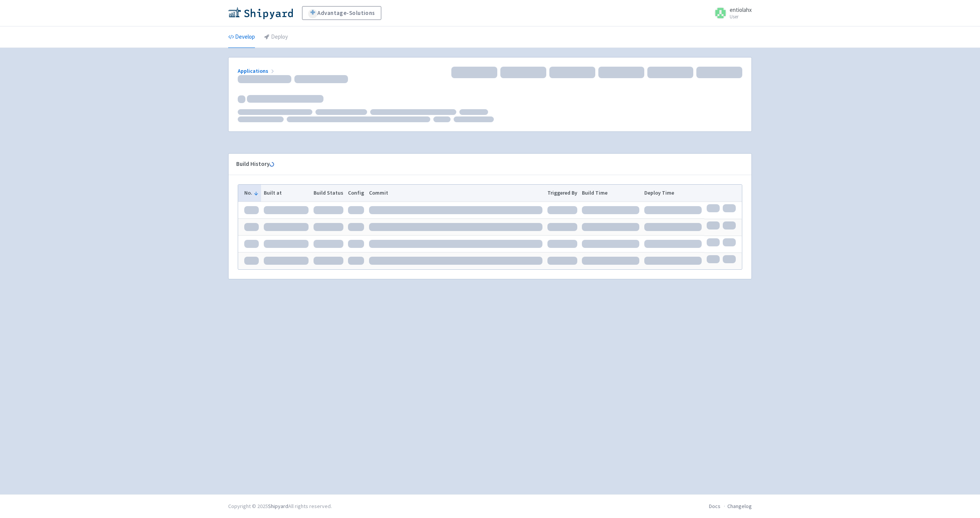 The image size is (980, 518). What do you see at coordinates (286, 193) in the screenshot?
I see `th: Built at` at bounding box center [286, 193].